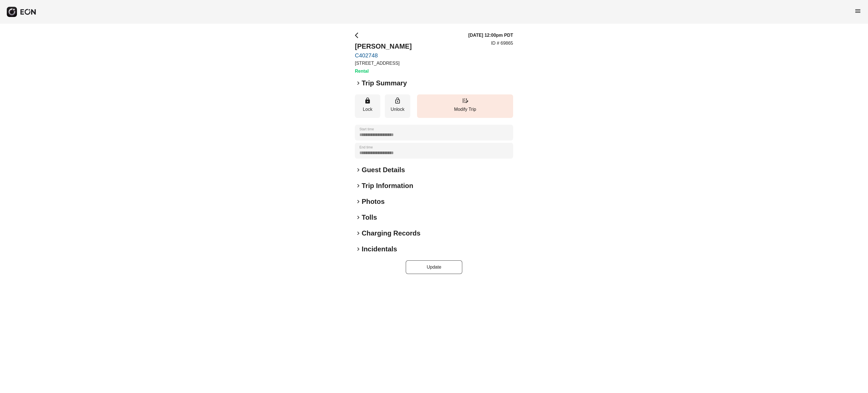  What do you see at coordinates (368, 110) in the screenshot?
I see `p: Lock` at bounding box center [368, 110].